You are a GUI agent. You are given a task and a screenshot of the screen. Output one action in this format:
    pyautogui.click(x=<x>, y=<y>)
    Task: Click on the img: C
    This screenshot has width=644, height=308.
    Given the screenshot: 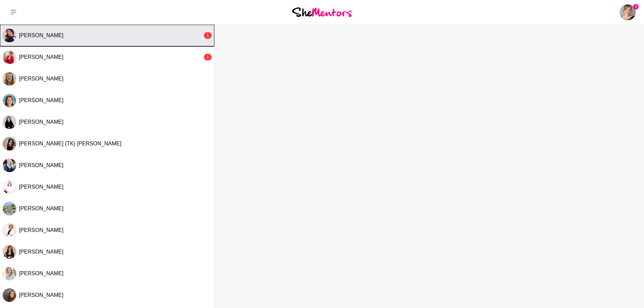 What is the action you would take?
    pyautogui.click(x=9, y=208)
    